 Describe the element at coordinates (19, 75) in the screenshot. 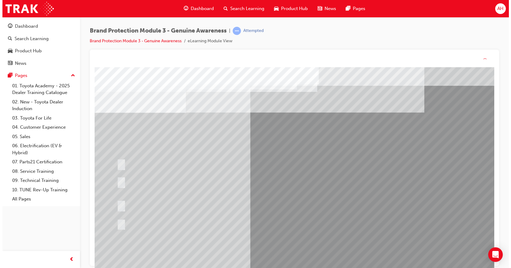

I see `div: Pages` at that location.